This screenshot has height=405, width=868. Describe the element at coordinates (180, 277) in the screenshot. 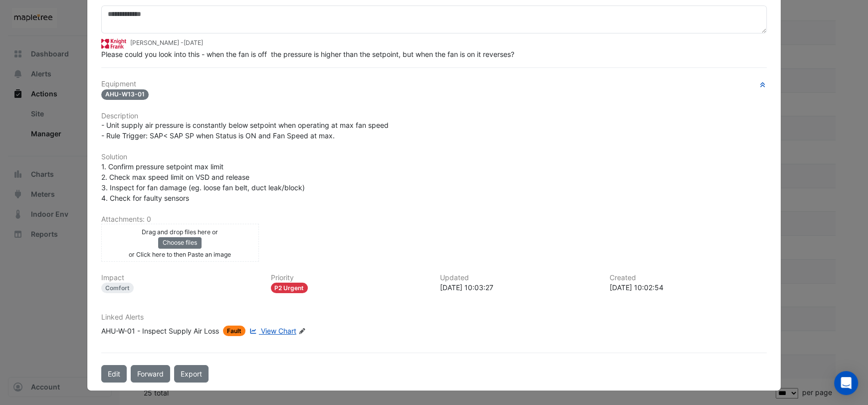

I see `h6: Impact` at that location.